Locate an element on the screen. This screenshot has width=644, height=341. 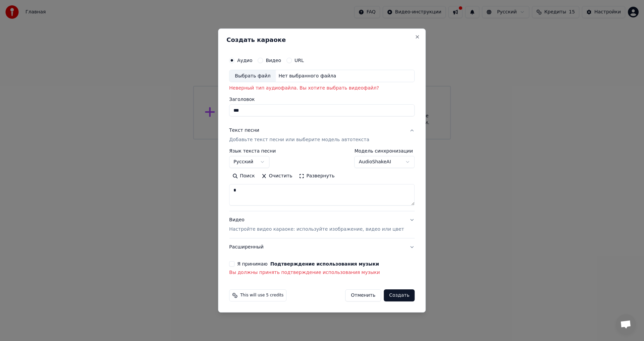
label: Я принимаю is located at coordinates (308, 264).